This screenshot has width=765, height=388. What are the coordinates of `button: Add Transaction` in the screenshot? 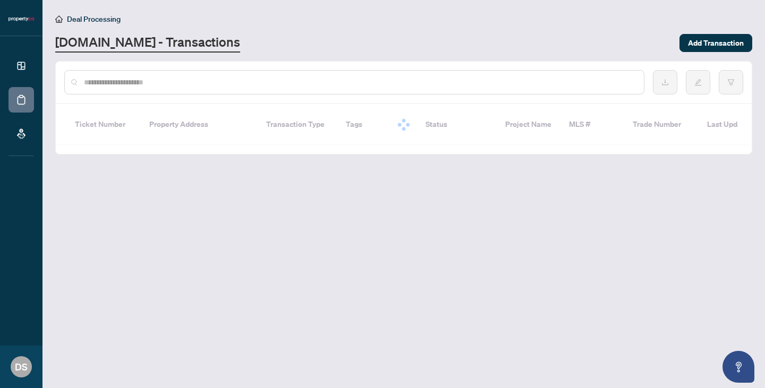 It's located at (715, 43).